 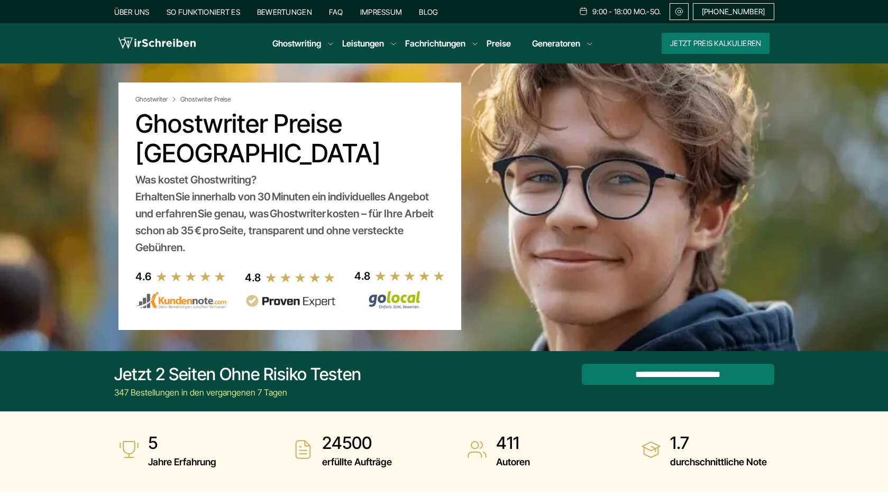 What do you see at coordinates (679, 12) in the screenshot?
I see `img: Email` at bounding box center [679, 12].